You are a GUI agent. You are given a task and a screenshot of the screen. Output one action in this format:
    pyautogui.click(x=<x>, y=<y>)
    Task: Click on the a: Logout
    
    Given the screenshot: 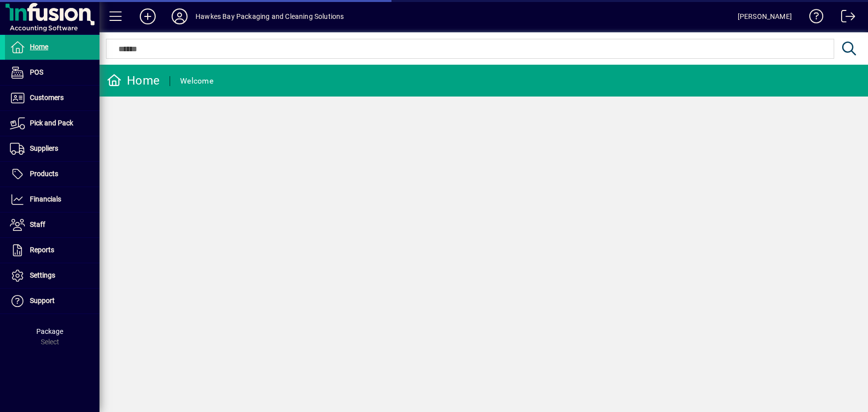 What is the action you would take?
    pyautogui.click(x=845, y=18)
    